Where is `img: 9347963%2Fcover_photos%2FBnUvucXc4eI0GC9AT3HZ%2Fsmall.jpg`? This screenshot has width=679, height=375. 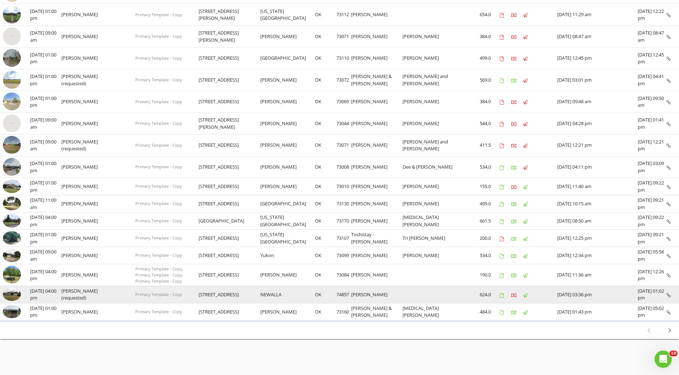 img: 9347963%2Fcover_photos%2FBnUvucXc4eI0GC9AT3HZ%2Fsmall.jpg is located at coordinates (12, 294).